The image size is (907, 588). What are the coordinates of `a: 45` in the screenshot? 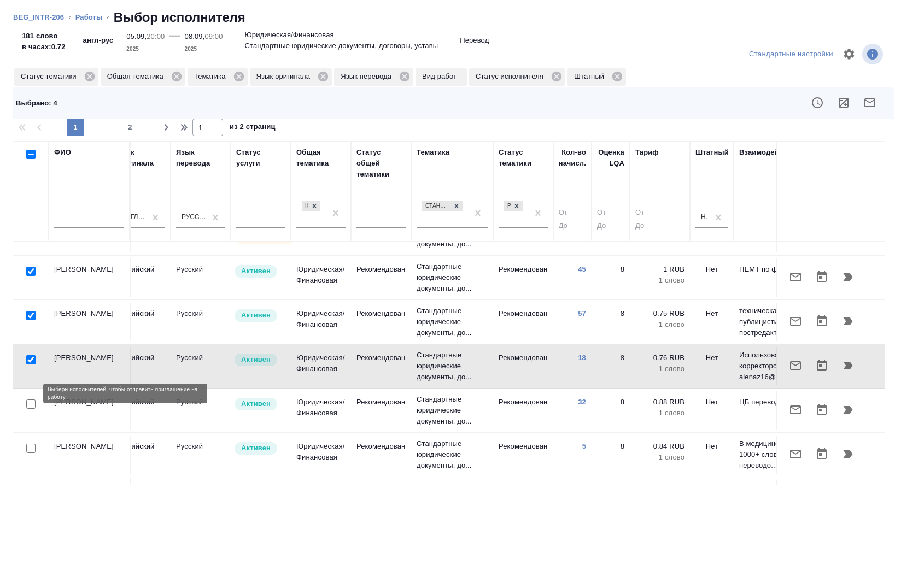 It's located at (582, 269).